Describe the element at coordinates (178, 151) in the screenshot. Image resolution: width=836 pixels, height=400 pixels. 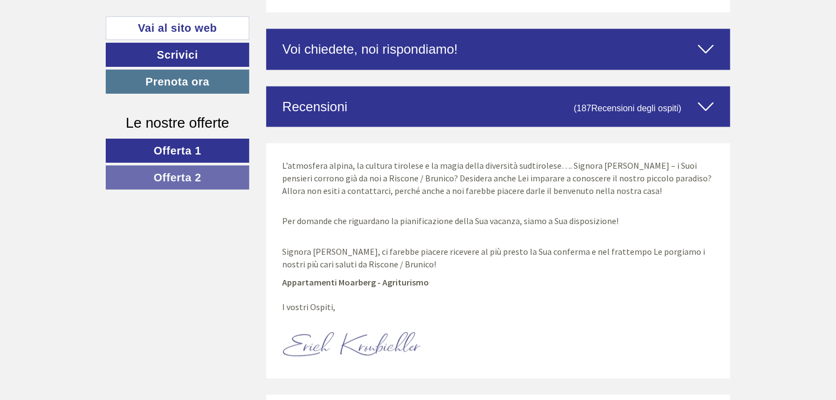
I see `span: Offerta 1` at that location.